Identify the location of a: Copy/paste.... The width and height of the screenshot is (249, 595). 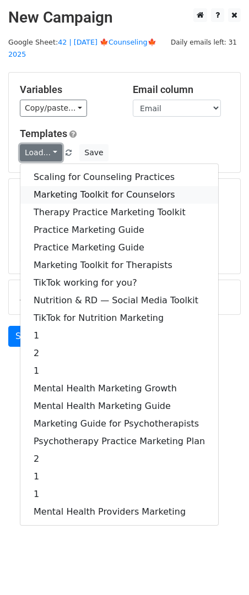
(53, 108).